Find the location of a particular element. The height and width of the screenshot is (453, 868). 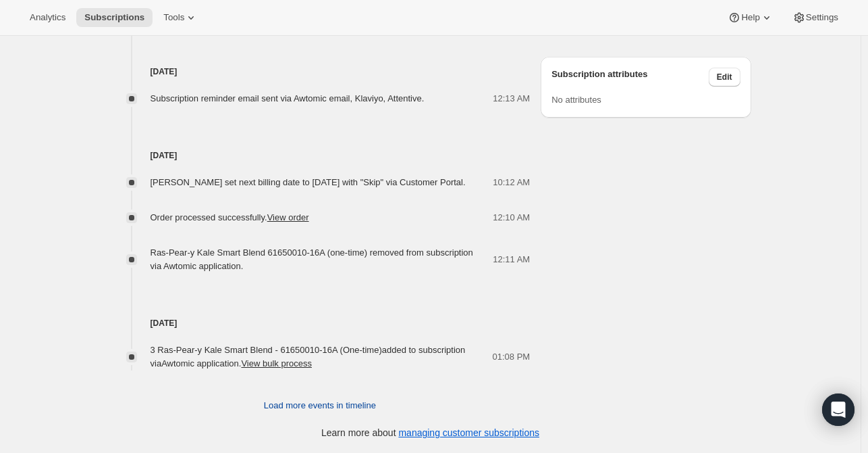

span: 12:10 AM is located at coordinates (511, 218).